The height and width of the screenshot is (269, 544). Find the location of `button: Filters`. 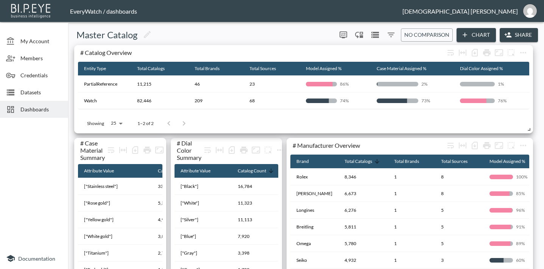

button: Filters is located at coordinates (391, 35).